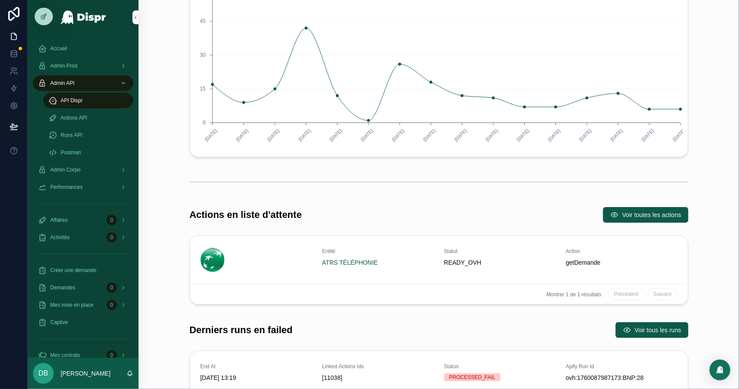 The height and width of the screenshot is (389, 739). What do you see at coordinates (59, 322) in the screenshot?
I see `span: Captive` at bounding box center [59, 322].